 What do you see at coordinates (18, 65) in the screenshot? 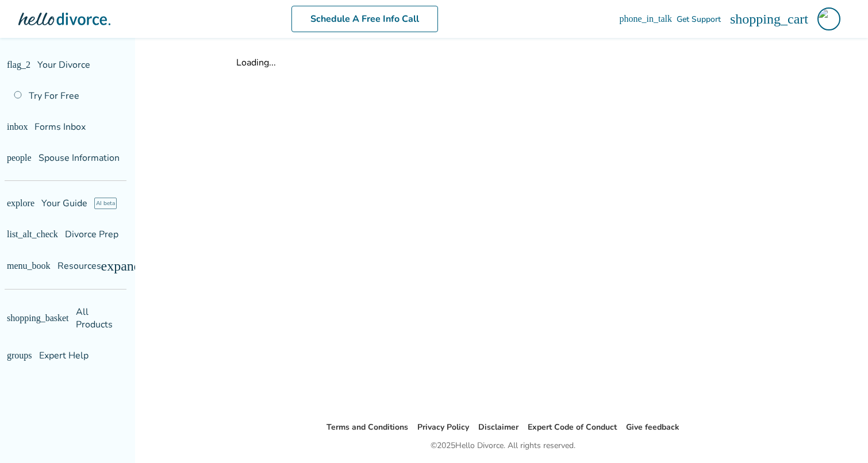
I see `span: flag_2` at bounding box center [18, 65].